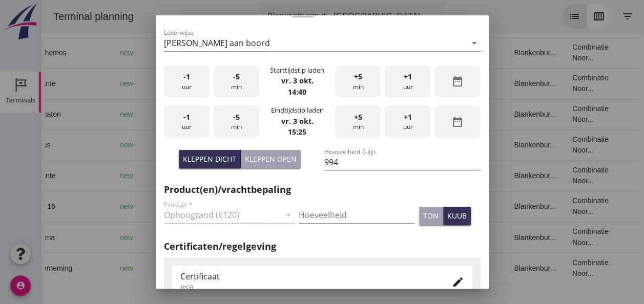  Describe the element at coordinates (457, 216) in the screenshot. I see `button: kuub` at that location.